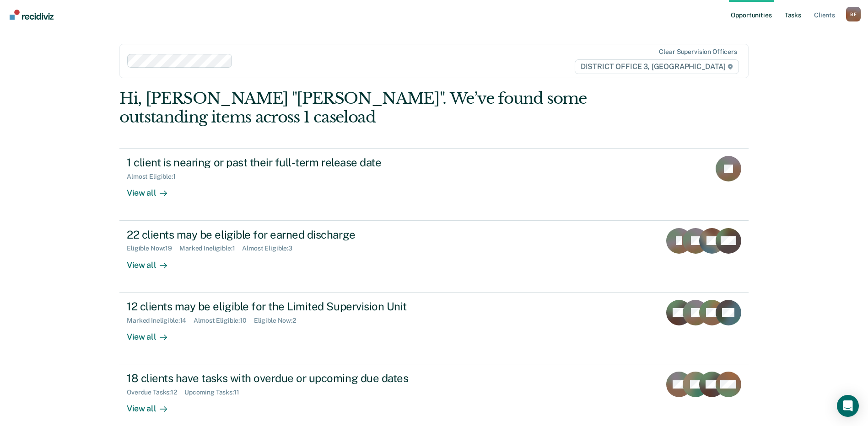 This screenshot has height=426, width=868. I want to click on div: 1 client is nearing or past their full-term release date, so click(287, 163).